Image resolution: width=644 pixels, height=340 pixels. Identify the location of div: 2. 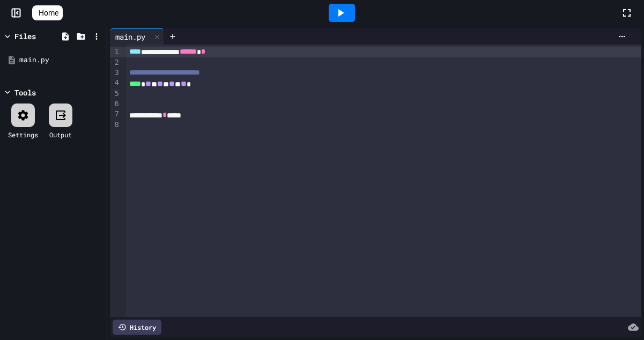
(115, 63).